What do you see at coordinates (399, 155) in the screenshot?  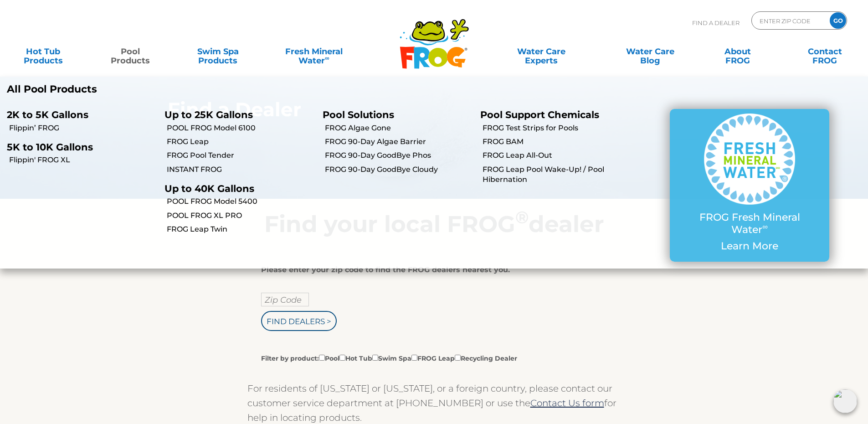 I see `a: FROG 90-Day GoodBye Phos` at bounding box center [399, 155].